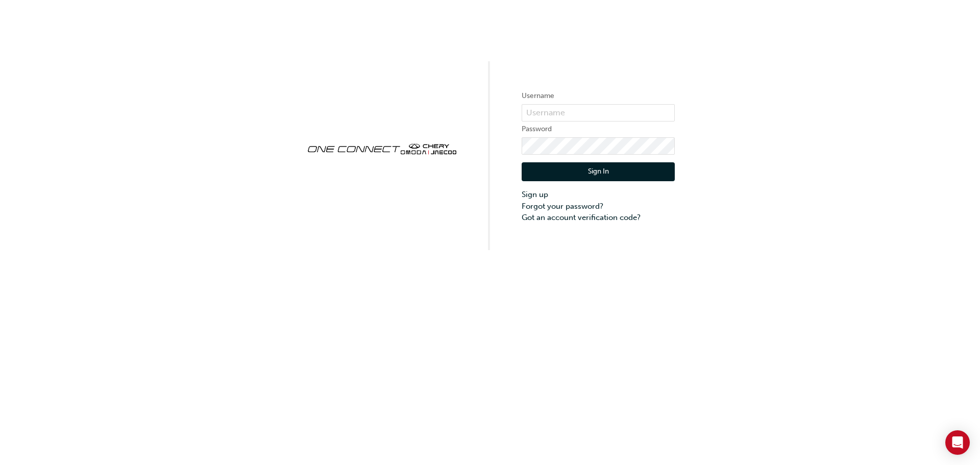 Image resolution: width=980 pixels, height=465 pixels. I want to click on label: Password, so click(598, 129).